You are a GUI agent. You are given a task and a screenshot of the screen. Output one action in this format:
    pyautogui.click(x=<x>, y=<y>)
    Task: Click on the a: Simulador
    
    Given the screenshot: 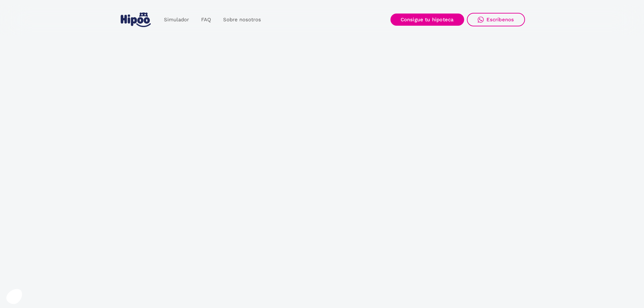 What is the action you would take?
    pyautogui.click(x=177, y=20)
    